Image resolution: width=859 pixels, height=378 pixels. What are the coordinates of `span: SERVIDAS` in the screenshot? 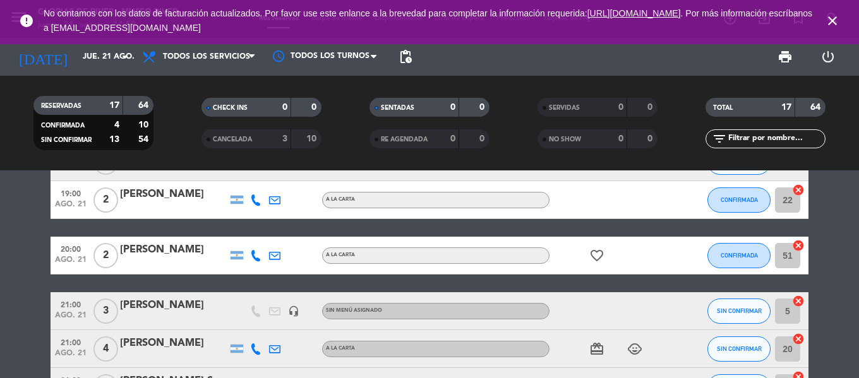 It's located at (564, 108).